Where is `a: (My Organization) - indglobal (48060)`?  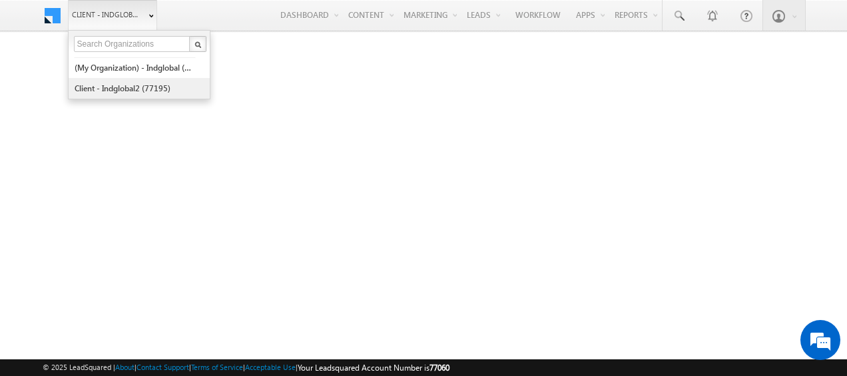 a: (My Organization) - indglobal (48060) is located at coordinates (135, 67).